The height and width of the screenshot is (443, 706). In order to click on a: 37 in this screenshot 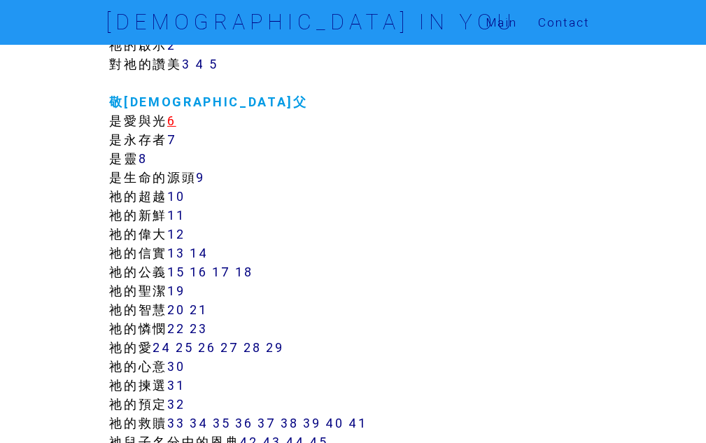, I will do `click(267, 423)`.